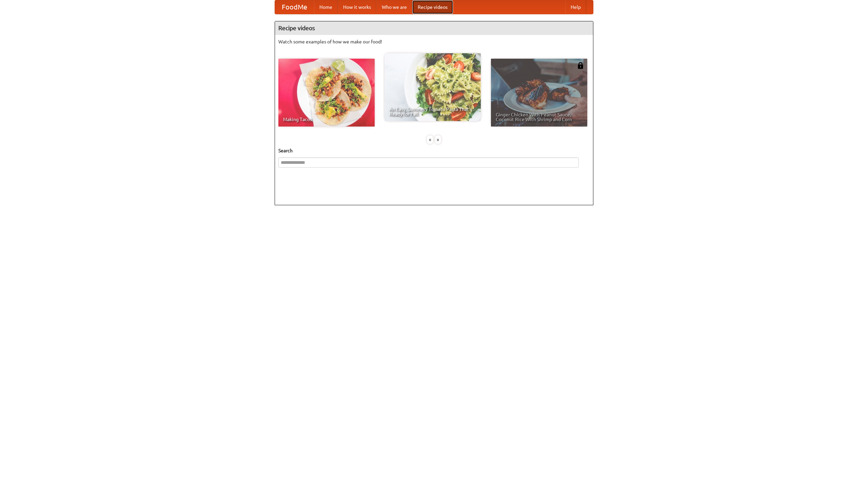 The height and width of the screenshot is (480, 868). What do you see at coordinates (326, 7) in the screenshot?
I see `a: Home` at bounding box center [326, 7].